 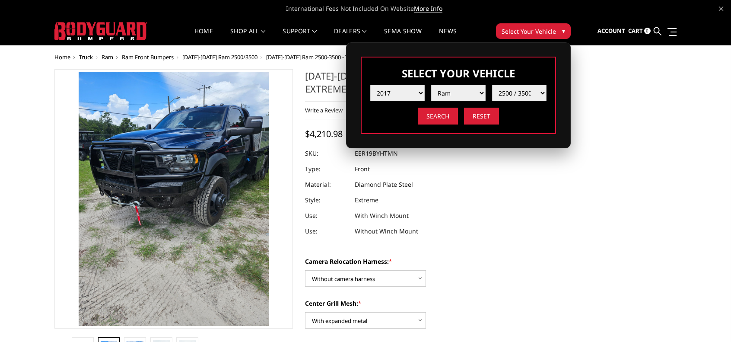 What do you see at coordinates (148, 57) in the screenshot?
I see `span: Ram Front Bumpers` at bounding box center [148, 57].